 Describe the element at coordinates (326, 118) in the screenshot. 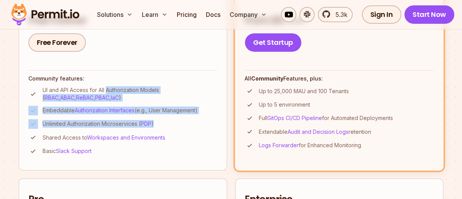

I see `p: Full for Automated Deployments` at that location.